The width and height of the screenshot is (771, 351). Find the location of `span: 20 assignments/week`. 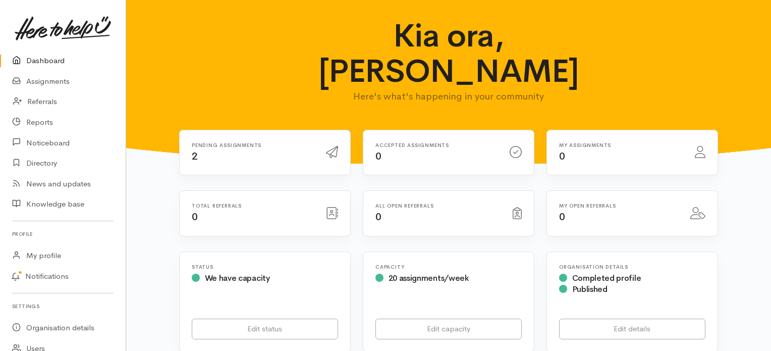

span: 20 assignments/week is located at coordinates (428, 277).